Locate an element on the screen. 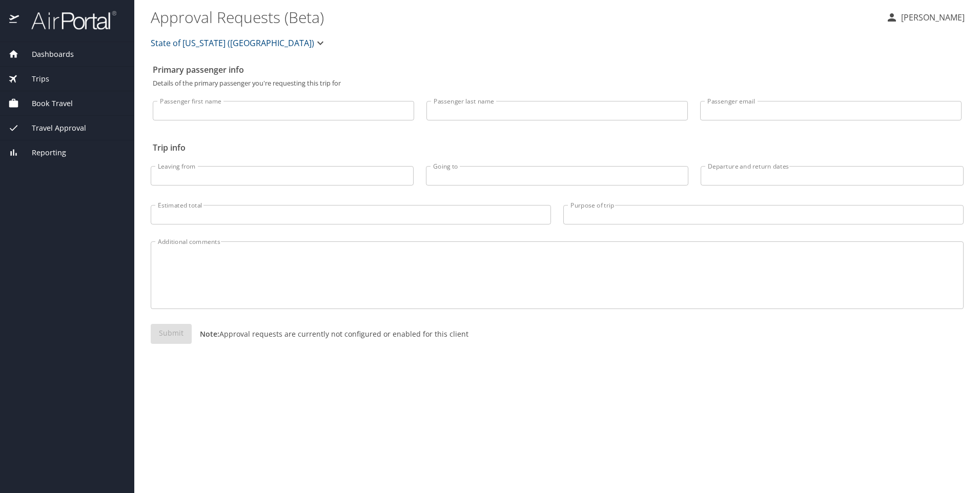  p: Approval requests are currently not configured or enabled for this client is located at coordinates (330, 334).